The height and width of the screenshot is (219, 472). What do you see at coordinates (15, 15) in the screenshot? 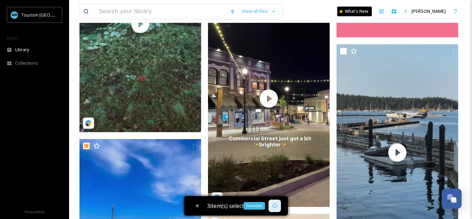
I see `img: tourism_nanaimo_logo.jpeg` at bounding box center [15, 15].